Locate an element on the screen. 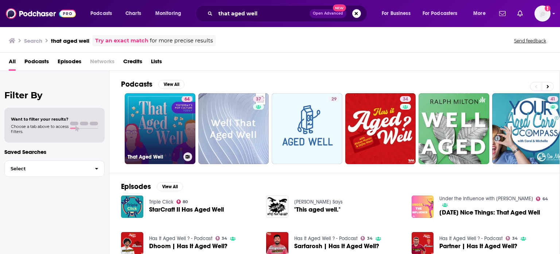  span: Charts is located at coordinates (133, 13).